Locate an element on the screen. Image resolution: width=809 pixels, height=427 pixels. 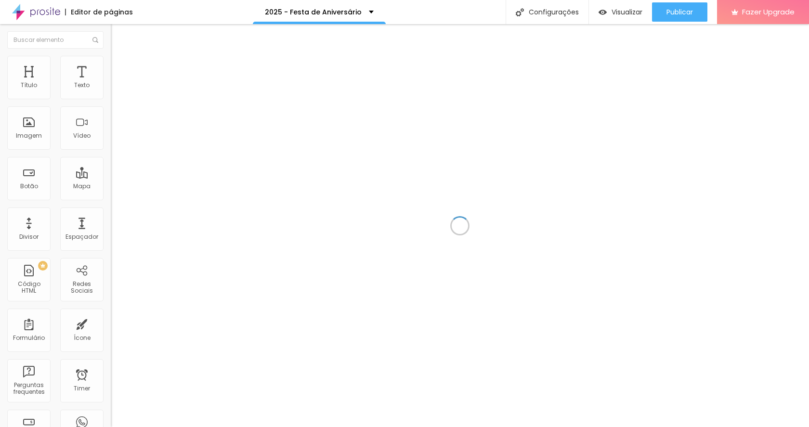
div: Código HTML is located at coordinates (28, 287).